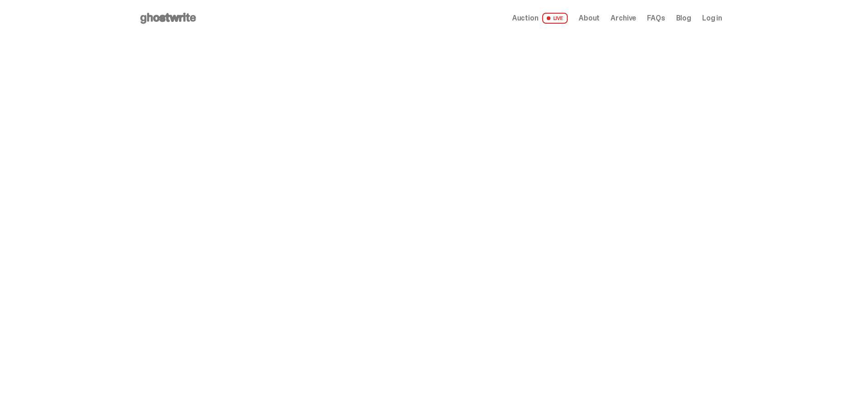  What do you see at coordinates (555, 18) in the screenshot?
I see `span: LIVE` at bounding box center [555, 18].